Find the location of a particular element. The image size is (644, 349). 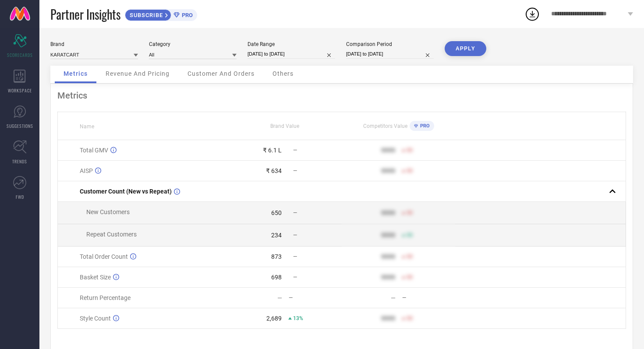

span: Customer And Orders is located at coordinates (221, 74).